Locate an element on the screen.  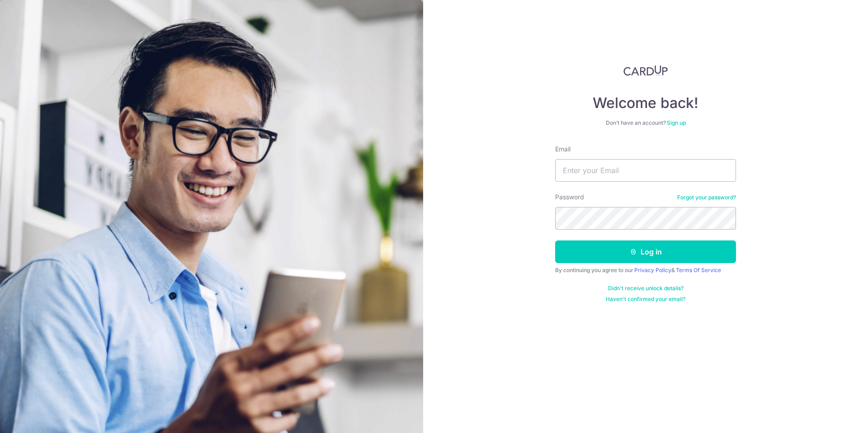
h4: Welcome back! is located at coordinates (646, 103).